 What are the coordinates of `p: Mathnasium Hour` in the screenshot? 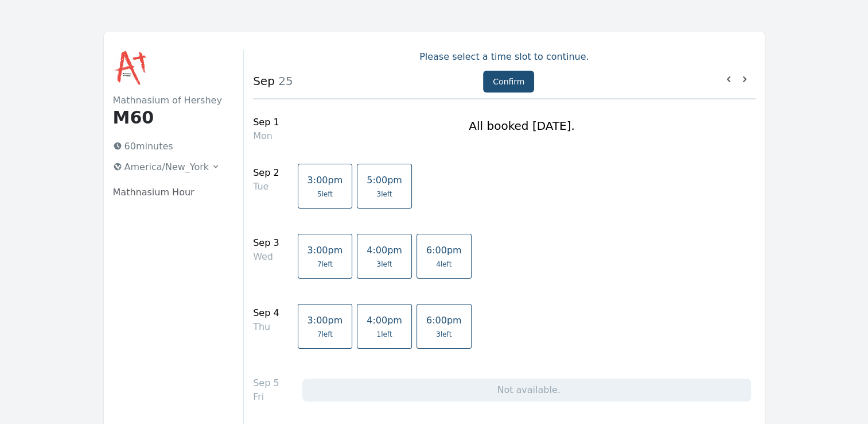 It's located at (170, 192).